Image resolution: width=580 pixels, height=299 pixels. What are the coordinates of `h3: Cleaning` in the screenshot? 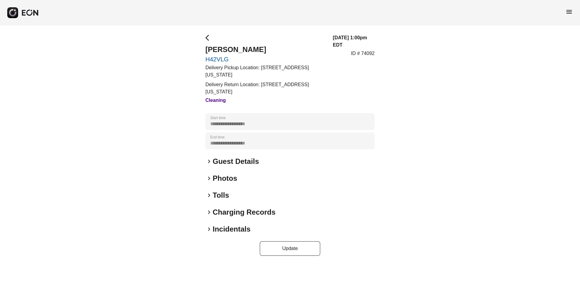 It's located at (265, 100).